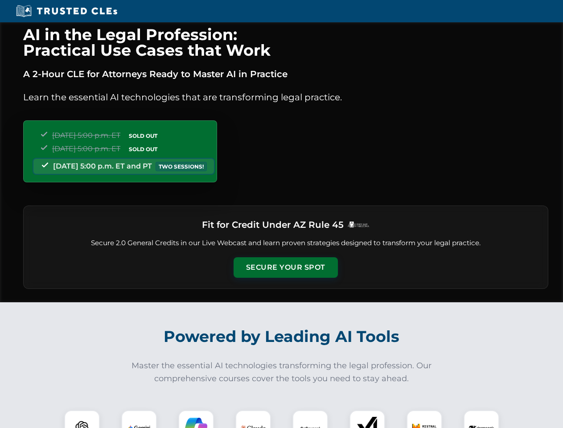  Describe the element at coordinates (286, 97) in the screenshot. I see `p: Learn the essential AI technologies that are transforming legal practice.` at that location.